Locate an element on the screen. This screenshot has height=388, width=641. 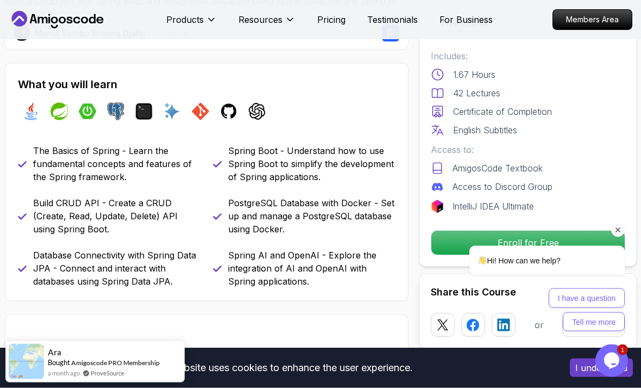
p: Database Connectivity with Spring Data JPA - Connect and interact with databases using Spring Dat... is located at coordinates (116, 268).